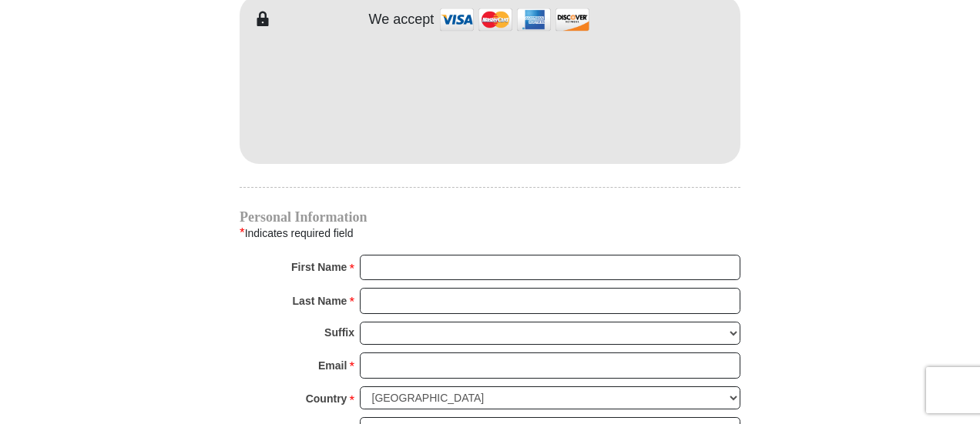  What do you see at coordinates (326, 399) in the screenshot?
I see `strong: Country` at bounding box center [326, 399].